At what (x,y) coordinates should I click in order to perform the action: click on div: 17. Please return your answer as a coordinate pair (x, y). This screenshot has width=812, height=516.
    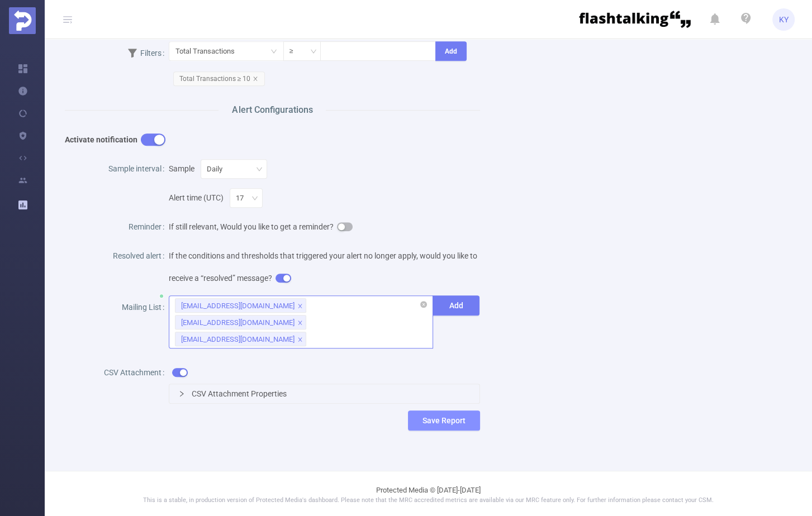
    Looking at the image, I should click on (244, 198).